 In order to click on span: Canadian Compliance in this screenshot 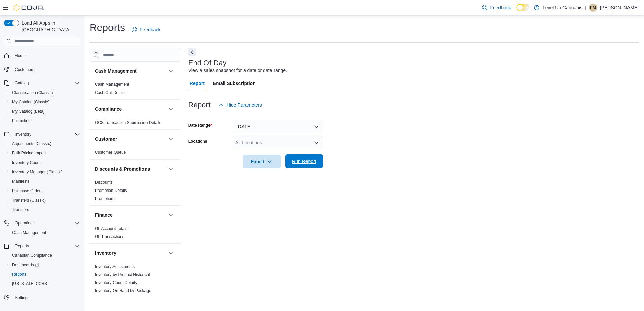, I will do `click(45, 255)`.